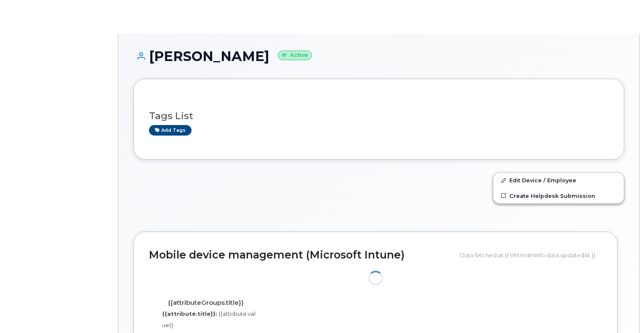 The height and width of the screenshot is (333, 644). What do you see at coordinates (530, 255) in the screenshot?
I see `div: Data fetched at {{ VM.mdmInfo.data.updatedAt }}` at bounding box center [530, 255].